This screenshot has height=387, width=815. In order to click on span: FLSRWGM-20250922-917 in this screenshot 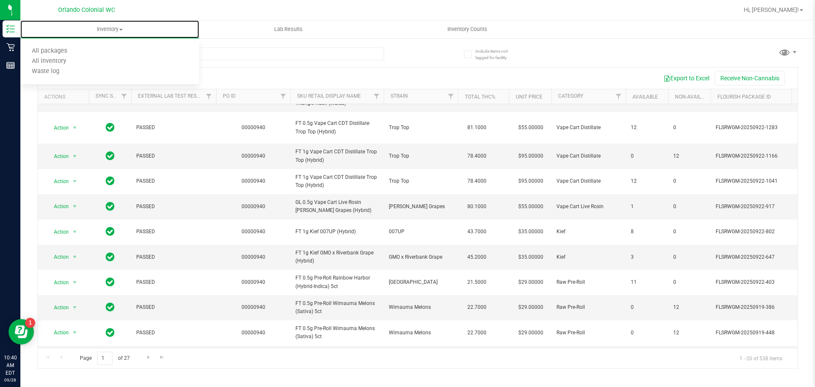, I will do `click(757, 206)`.